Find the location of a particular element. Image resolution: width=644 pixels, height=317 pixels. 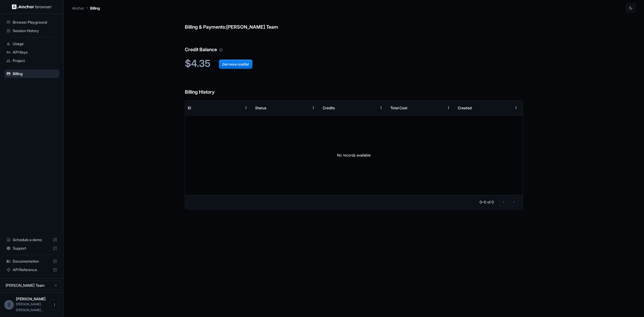

span: API Keys is located at coordinates (35, 52).